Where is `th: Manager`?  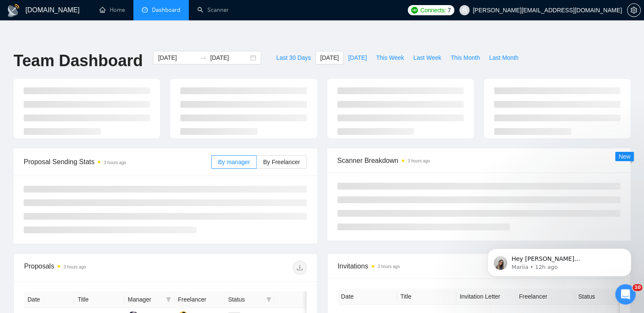 th: Manager is located at coordinates (150, 299).